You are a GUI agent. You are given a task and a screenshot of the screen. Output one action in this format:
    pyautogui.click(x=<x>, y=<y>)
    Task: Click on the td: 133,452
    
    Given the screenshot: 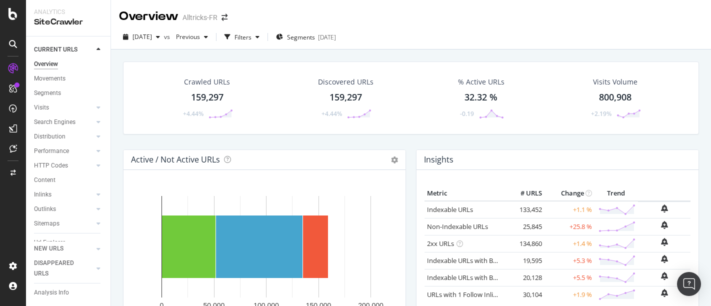 What is the action you would take?
    pyautogui.click(x=525, y=210)
    